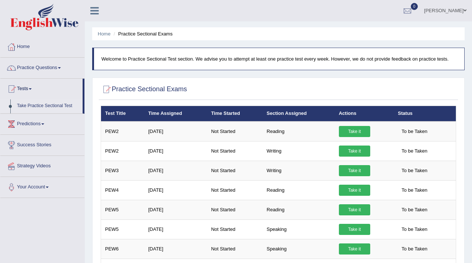  I want to click on th: Status, so click(425, 114).